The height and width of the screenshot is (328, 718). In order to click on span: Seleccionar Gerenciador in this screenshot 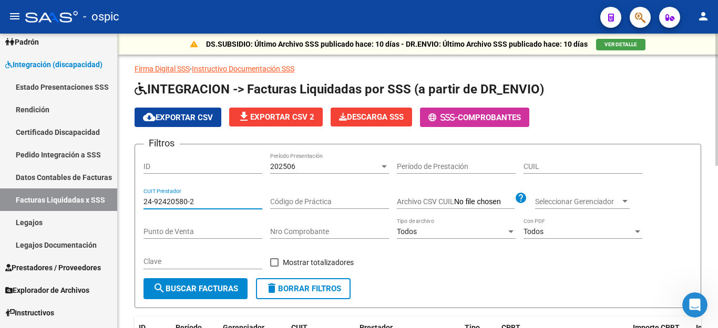, I will do `click(577, 202)`.